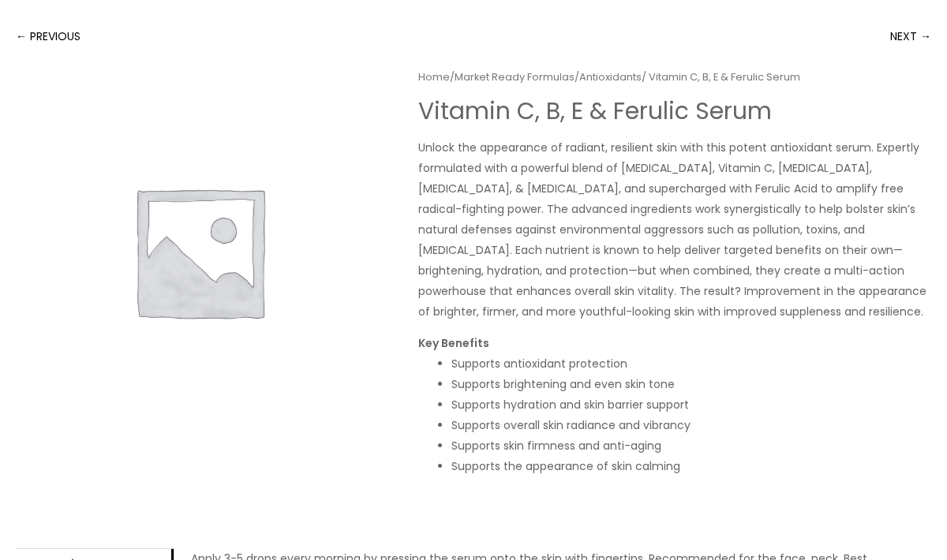 Image resolution: width=947 pixels, height=560 pixels. What do you see at coordinates (454, 343) in the screenshot?
I see `strong: Key Benefits` at bounding box center [454, 343].